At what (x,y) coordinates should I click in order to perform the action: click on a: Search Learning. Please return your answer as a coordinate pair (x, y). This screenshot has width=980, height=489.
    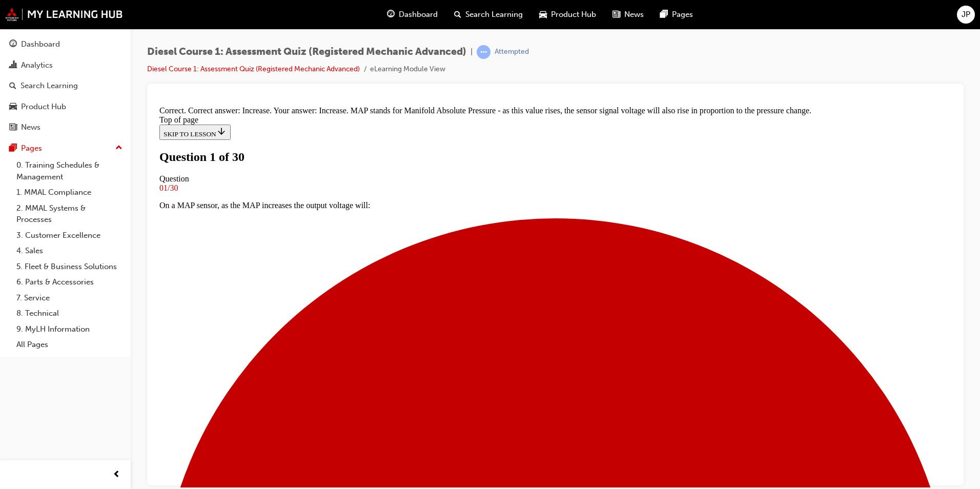
    Looking at the image, I should click on (65, 86).